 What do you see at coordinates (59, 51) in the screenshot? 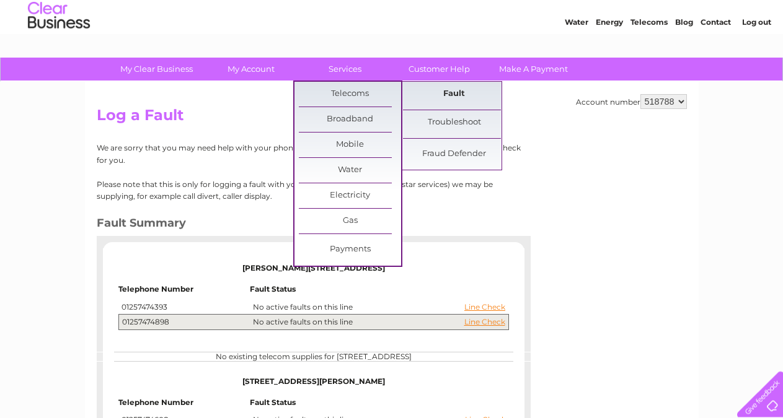
I see `img: logo.png` at bounding box center [59, 51].